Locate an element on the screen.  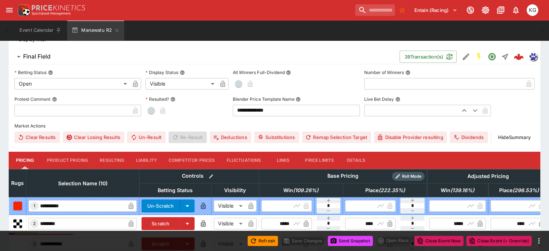
em: ( 109.26 %) is located at coordinates (306, 190).